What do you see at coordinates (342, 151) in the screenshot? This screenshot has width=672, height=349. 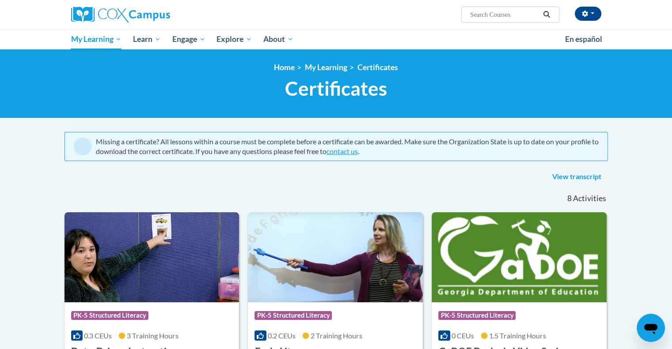 I see `a: contact us` at bounding box center [342, 151].